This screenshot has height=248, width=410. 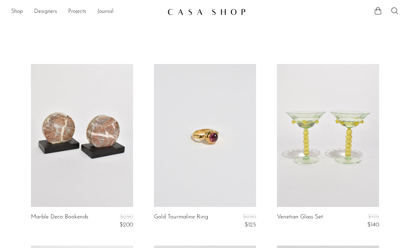 I want to click on a: Shop, so click(x=17, y=12).